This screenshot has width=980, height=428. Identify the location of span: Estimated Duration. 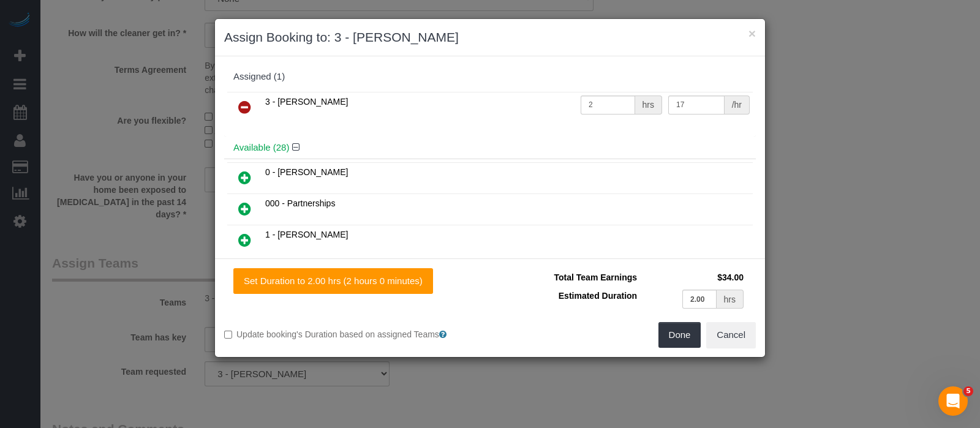
(598, 296).